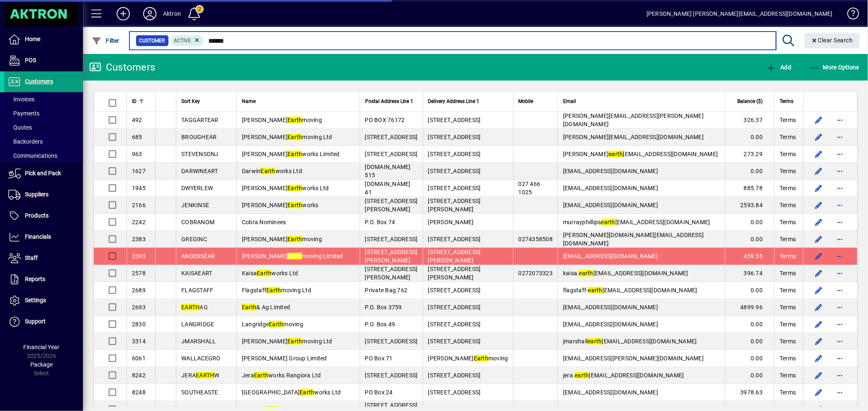  Describe the element at coordinates (199, 137) in the screenshot. I see `span: BROUGHEAR` at that location.